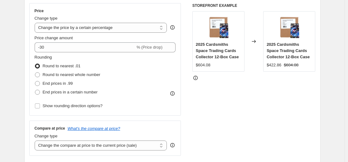  Describe the element at coordinates (54, 38) in the screenshot. I see `span: Price change amount` at that location.